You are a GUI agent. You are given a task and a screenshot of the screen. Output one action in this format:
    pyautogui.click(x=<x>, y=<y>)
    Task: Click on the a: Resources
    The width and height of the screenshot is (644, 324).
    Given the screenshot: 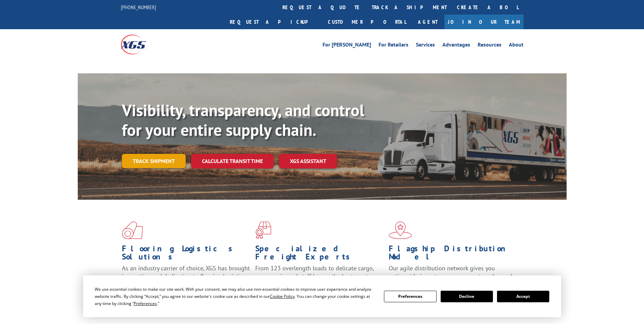 What is the action you would take?
    pyautogui.click(x=489, y=46)
    